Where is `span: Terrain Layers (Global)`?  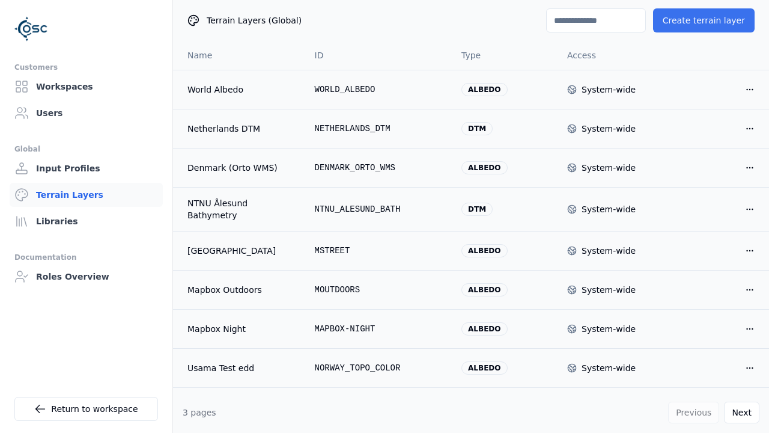 span: Terrain Layers (Global) is located at coordinates (254, 20).